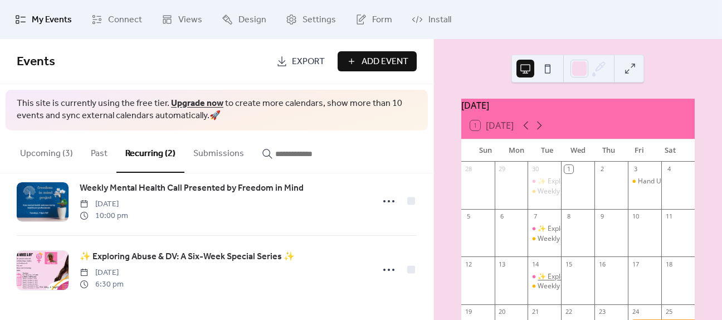 The image size is (722, 320). Describe the element at coordinates (374, 19) in the screenshot. I see `a: Form` at that location.